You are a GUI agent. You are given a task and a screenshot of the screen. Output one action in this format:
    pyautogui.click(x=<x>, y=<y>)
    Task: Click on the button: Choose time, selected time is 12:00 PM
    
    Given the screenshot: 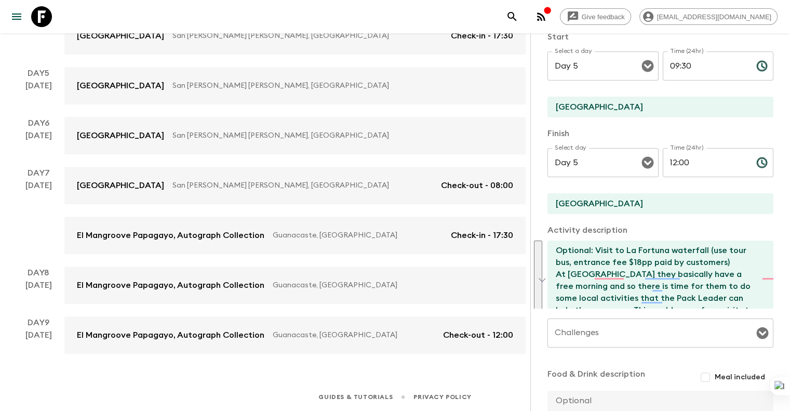 What is the action you would take?
    pyautogui.click(x=762, y=163)
    